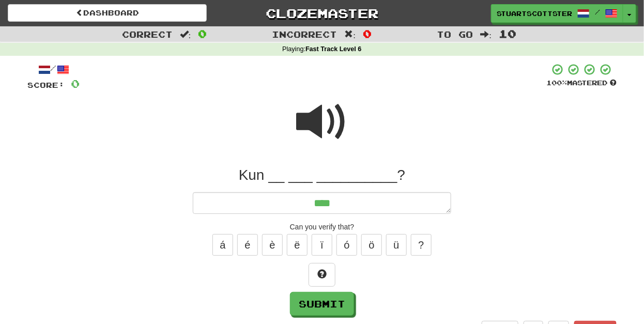 This screenshot has height=324, width=644. I want to click on button: è, so click(272, 245).